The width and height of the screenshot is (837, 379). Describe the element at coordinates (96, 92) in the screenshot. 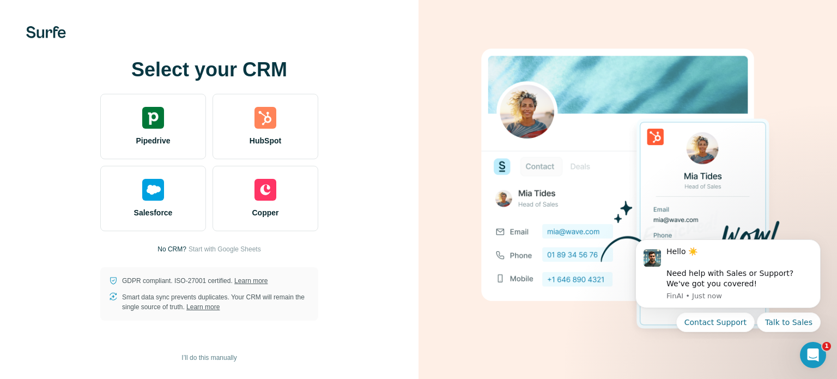

I see `button: Quick reply: Contact Support` at that location.